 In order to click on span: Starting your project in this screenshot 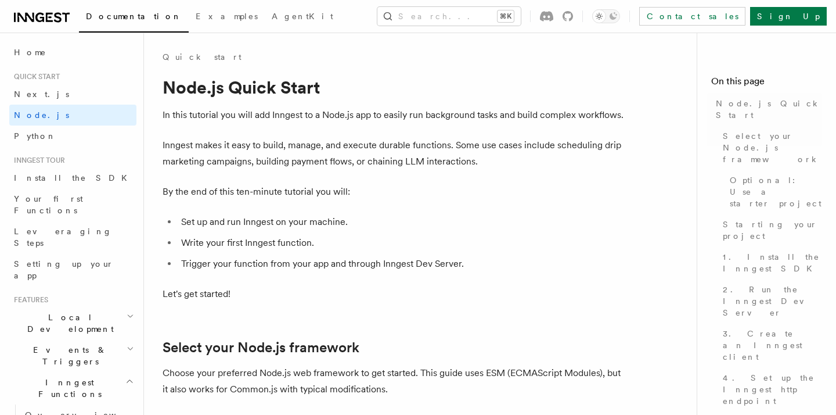, I will do `click(772, 230)`.